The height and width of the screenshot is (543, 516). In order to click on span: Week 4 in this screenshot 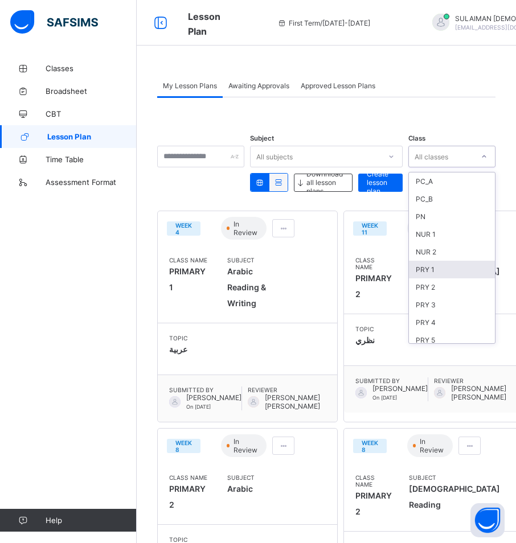, I will do `click(183, 229)`.